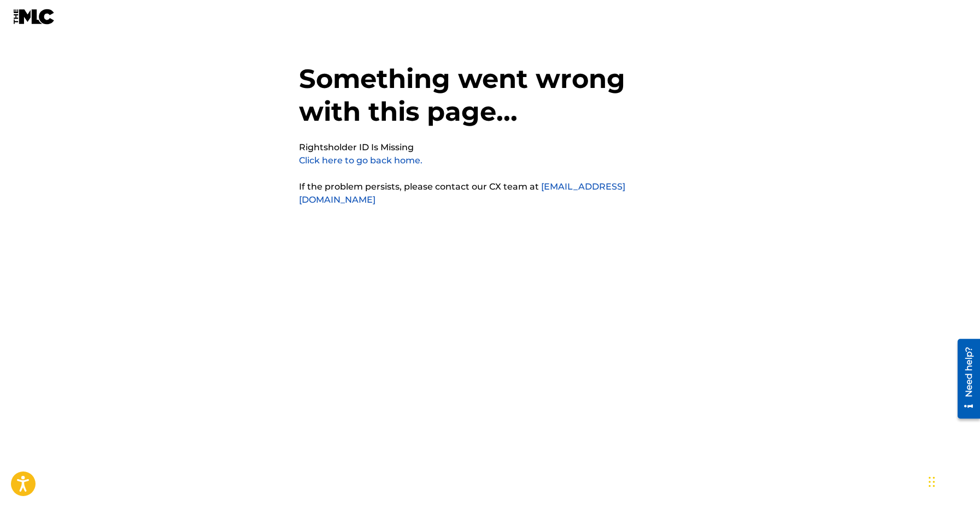 Image resolution: width=980 pixels, height=507 pixels. What do you see at coordinates (360, 160) in the screenshot?
I see `a: Click here to go back home.` at bounding box center [360, 160].